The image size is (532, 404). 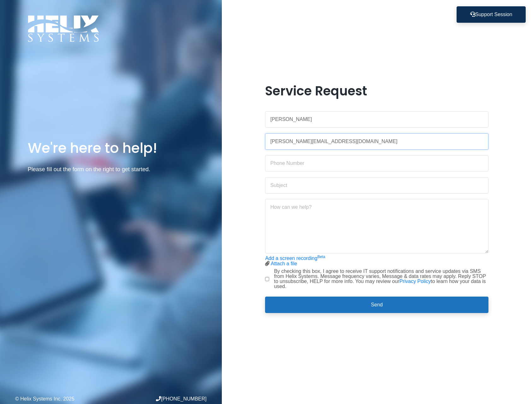 What do you see at coordinates (111, 169) in the screenshot?
I see `p: Please fill out the form on the right to get started.` at bounding box center [111, 169].